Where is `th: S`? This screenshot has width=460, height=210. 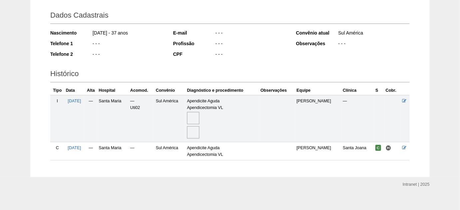
th: S is located at coordinates (379, 91).